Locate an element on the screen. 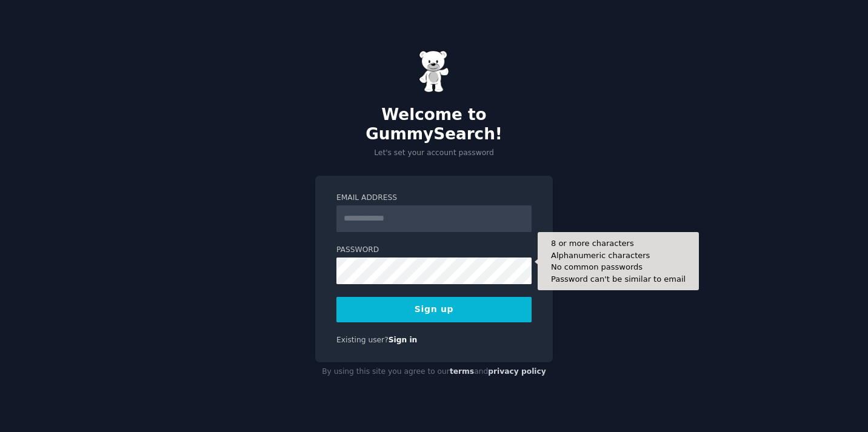 The image size is (868, 432). h2: Welcome to GummySearch! is located at coordinates (434, 124).